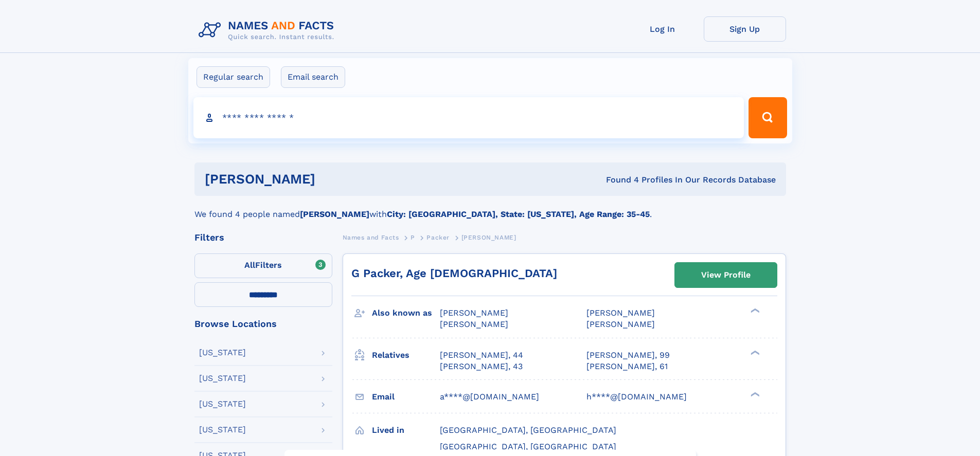  Describe the element at coordinates (263, 237) in the screenshot. I see `div: Filters` at that location.